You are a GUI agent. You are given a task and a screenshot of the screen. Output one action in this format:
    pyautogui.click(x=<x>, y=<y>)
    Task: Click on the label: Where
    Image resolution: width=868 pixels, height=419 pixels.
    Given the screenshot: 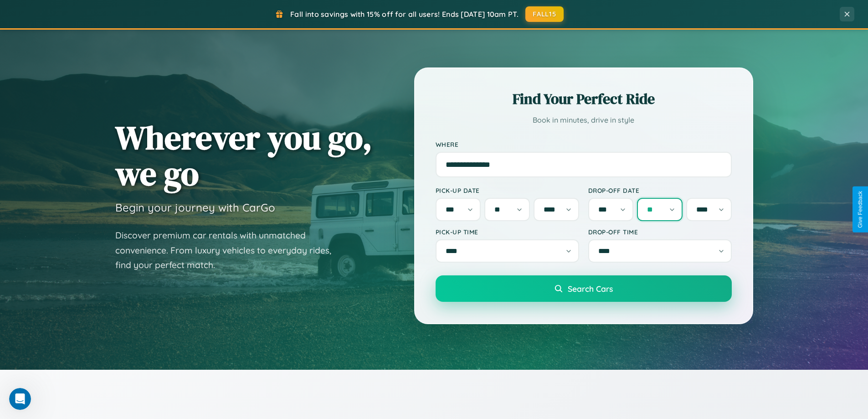 What is the action you would take?
    pyautogui.click(x=583, y=144)
    